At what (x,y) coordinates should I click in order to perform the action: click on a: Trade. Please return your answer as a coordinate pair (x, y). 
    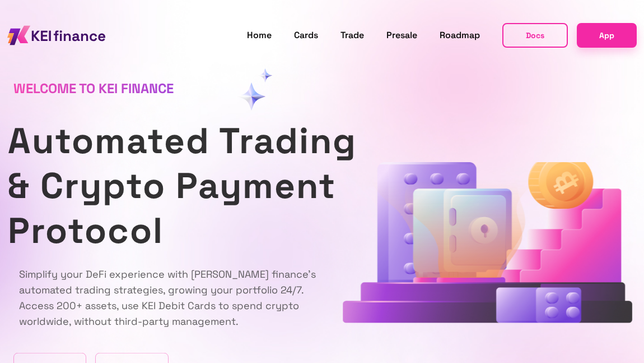
    Looking at the image, I should click on (352, 35).